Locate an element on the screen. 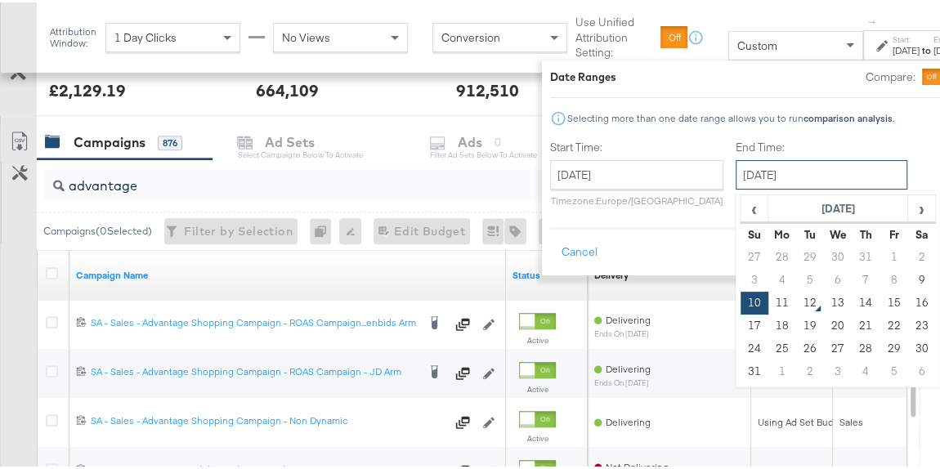 This screenshot has width=940, height=469. label: Compare: is located at coordinates (890, 74).